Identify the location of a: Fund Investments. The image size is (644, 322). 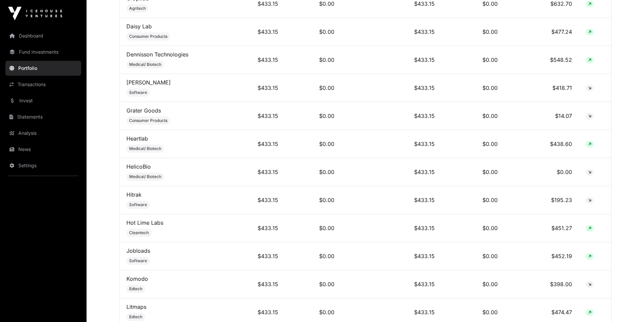
(43, 52).